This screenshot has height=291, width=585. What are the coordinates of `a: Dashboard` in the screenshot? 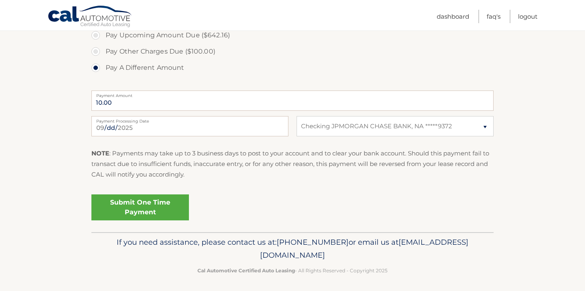 It's located at (453, 16).